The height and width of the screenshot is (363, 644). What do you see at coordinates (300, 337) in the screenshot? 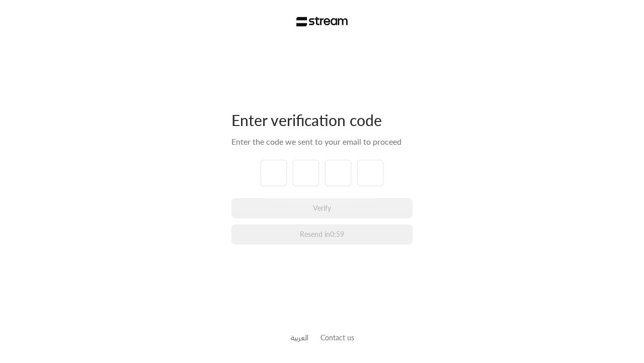
I see `a: العربية` at bounding box center [300, 337].